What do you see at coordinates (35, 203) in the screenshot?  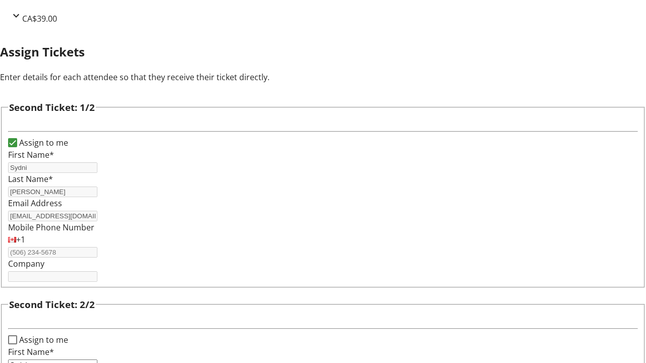 I see `label: Email Address` at bounding box center [35, 203].